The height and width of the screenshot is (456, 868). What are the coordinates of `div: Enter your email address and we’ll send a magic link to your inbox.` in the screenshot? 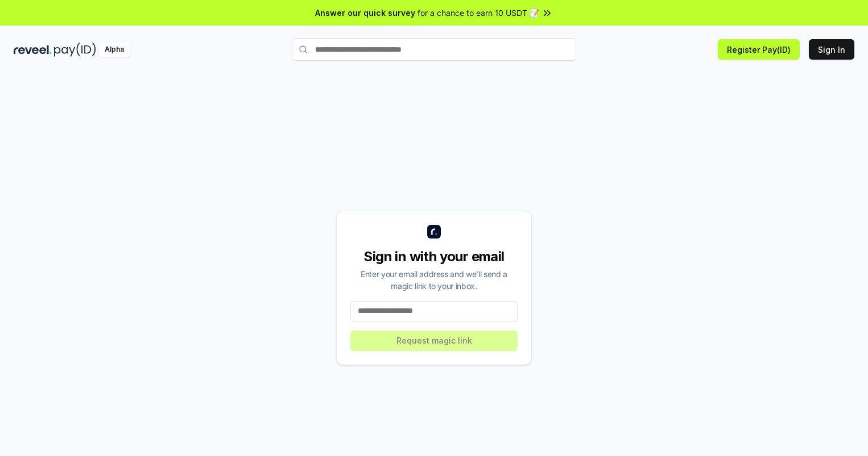 It's located at (434, 280).